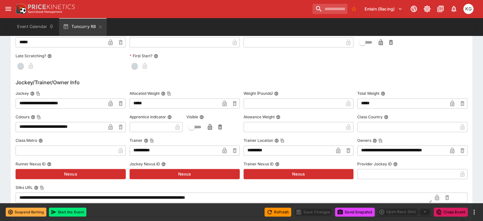 Image resolution: width=483 pixels, height=221 pixels. Describe the element at coordinates (278, 164) in the screenshot. I see `button: Trainer Nexus ID` at that location.